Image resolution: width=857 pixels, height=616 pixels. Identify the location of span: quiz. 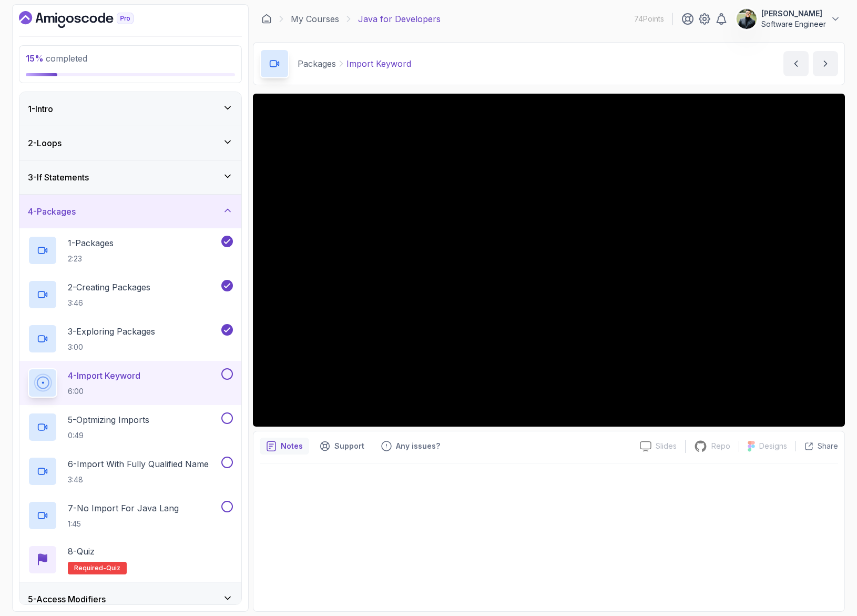
(113, 568).